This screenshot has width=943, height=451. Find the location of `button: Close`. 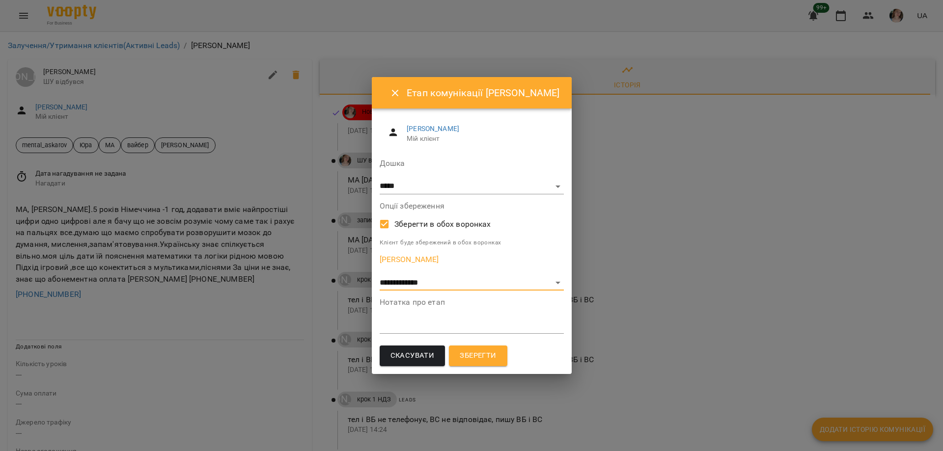

button: Close is located at coordinates (395, 93).